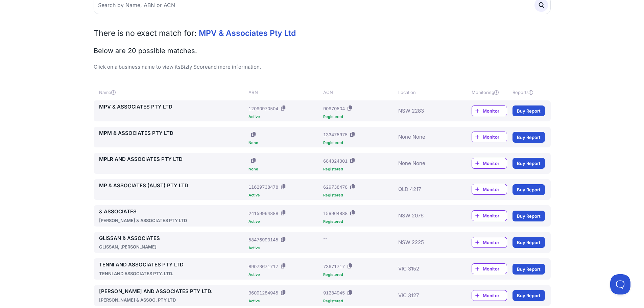 The width and height of the screenshot is (644, 308). Describe the element at coordinates (263, 213) in the screenshot. I see `div: 24159964888` at that location.